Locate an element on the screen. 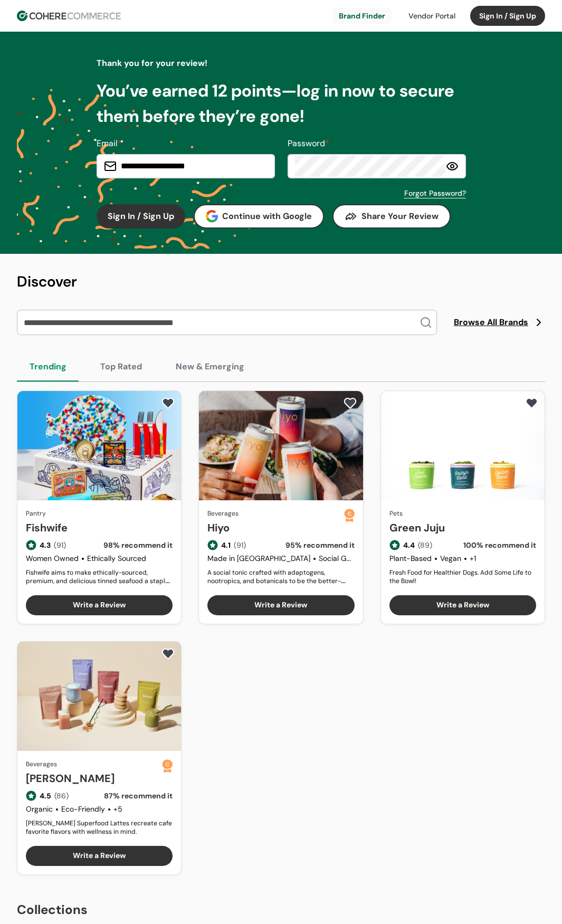 Image resolution: width=562 pixels, height=924 pixels. button: Continue with Google is located at coordinates (259, 216).